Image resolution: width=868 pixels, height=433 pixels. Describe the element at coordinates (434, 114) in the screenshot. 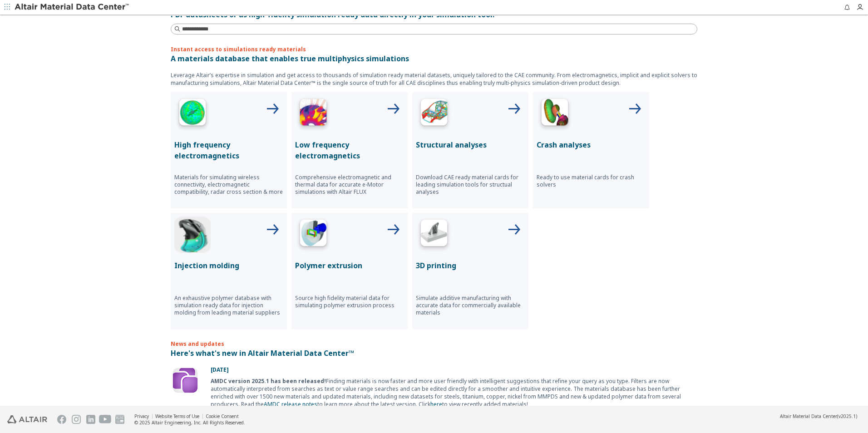

I see `img: Structural Analyses Icon` at that location.